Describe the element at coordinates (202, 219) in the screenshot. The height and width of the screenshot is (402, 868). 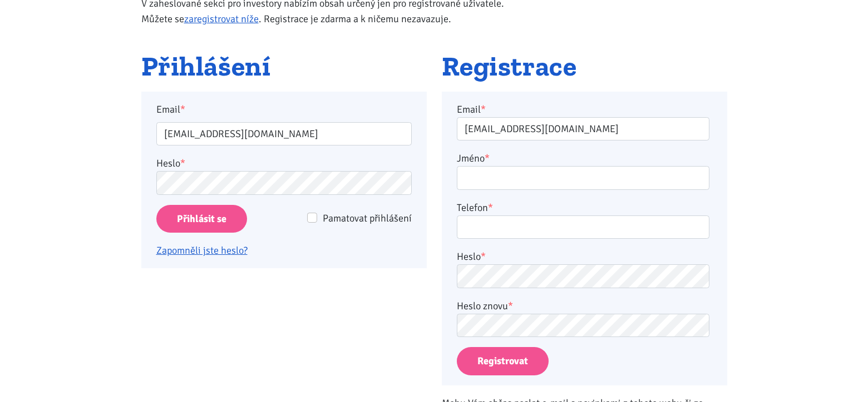
I see `input: Přihlásit se` at that location.